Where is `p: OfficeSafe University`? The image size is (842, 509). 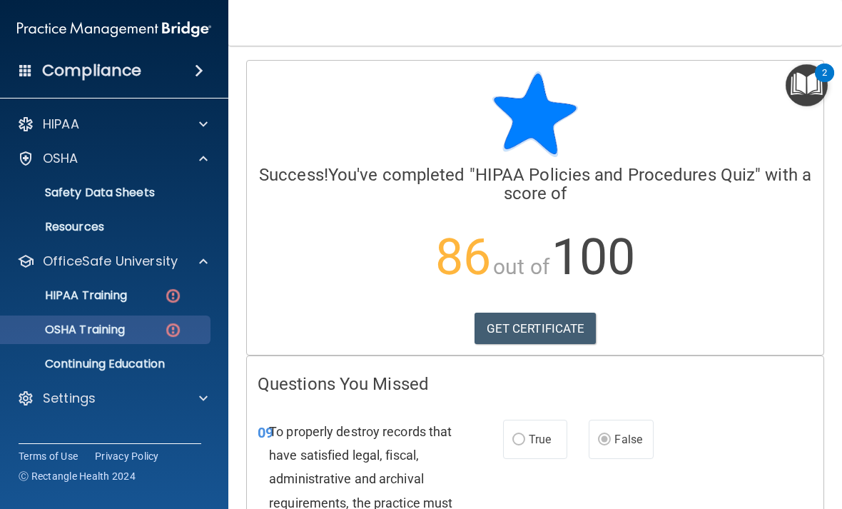
p: OfficeSafe University is located at coordinates (110, 261).